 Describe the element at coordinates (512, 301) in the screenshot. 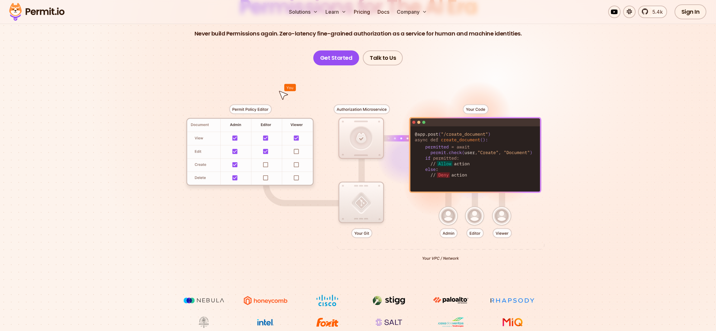

I see `img: Rhapsody Health` at that location.